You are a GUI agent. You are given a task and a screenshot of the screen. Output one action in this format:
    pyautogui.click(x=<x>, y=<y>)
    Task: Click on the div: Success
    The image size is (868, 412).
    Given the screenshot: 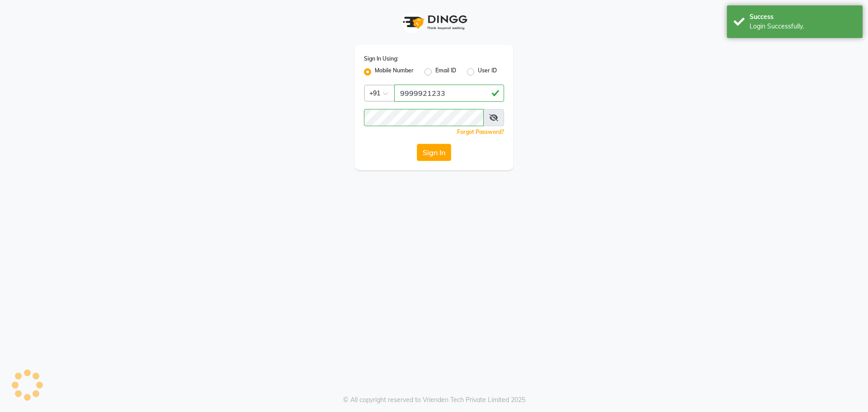 What is the action you would take?
    pyautogui.click(x=803, y=17)
    